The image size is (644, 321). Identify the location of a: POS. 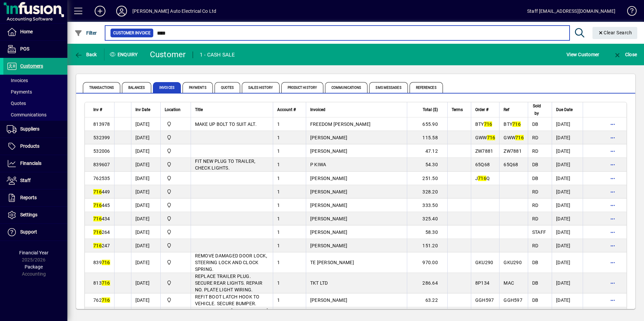
(36, 49).